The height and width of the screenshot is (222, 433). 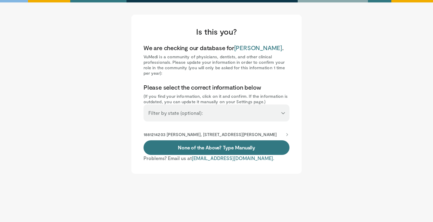 What do you see at coordinates (216, 32) in the screenshot?
I see `h3: Is this you?` at bounding box center [216, 32].